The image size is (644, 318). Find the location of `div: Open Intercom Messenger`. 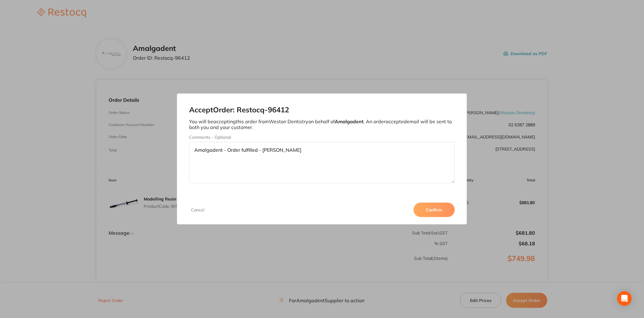

div: Open Intercom Messenger is located at coordinates (625, 299).